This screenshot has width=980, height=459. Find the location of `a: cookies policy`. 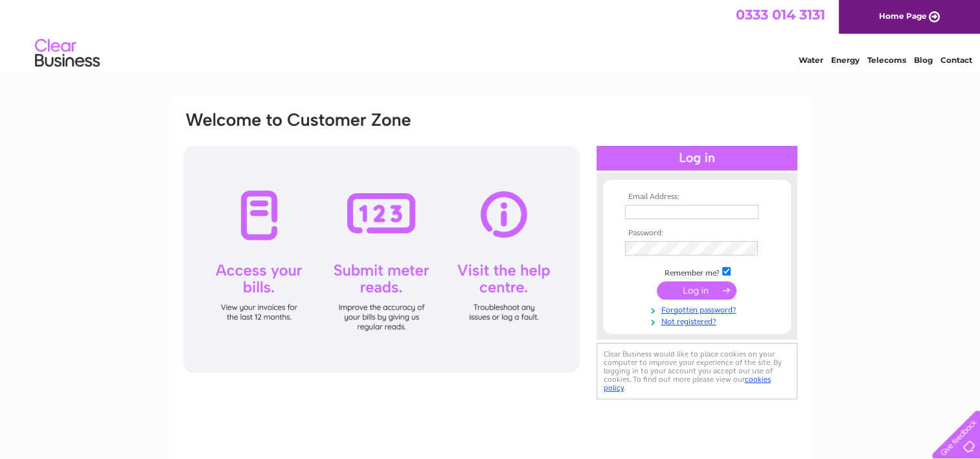

a: cookies policy is located at coordinates (688, 383).